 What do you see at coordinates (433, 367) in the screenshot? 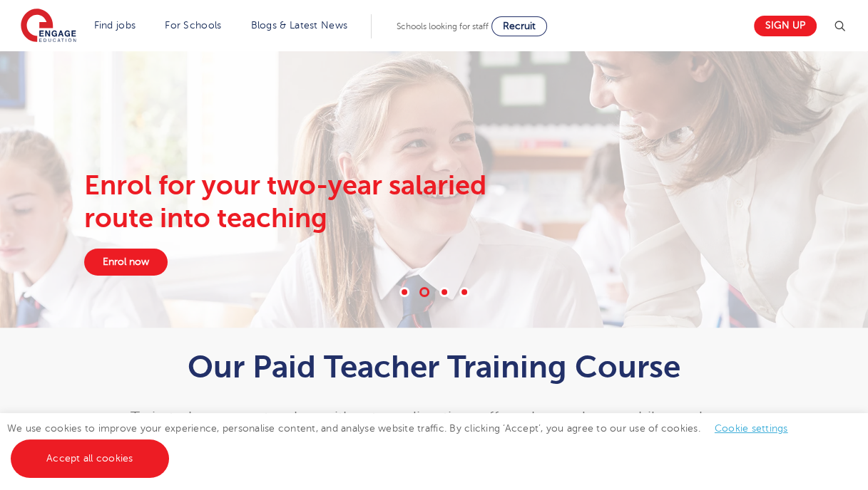
I see `h1: Our Paid Teacher Training Course` at bounding box center [433, 367].